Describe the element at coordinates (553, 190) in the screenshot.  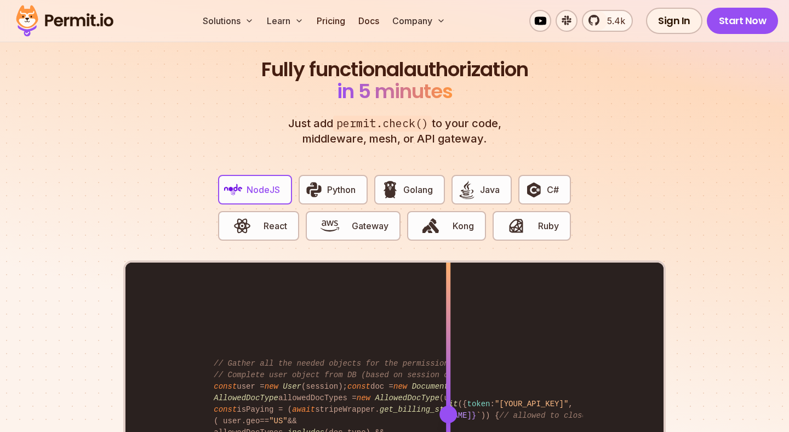
I see `span: C#` at that location.